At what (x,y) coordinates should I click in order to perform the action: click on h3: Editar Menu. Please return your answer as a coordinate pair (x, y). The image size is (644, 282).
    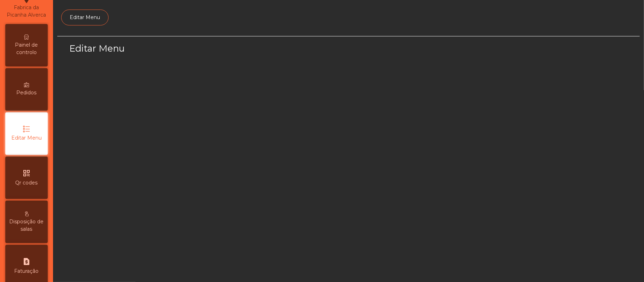
    Looking at the image, I should click on (208, 48).